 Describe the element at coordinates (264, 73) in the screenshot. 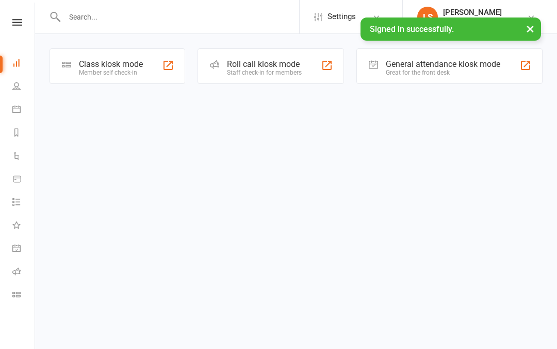

I see `div: Staff check-in for members` at that location.